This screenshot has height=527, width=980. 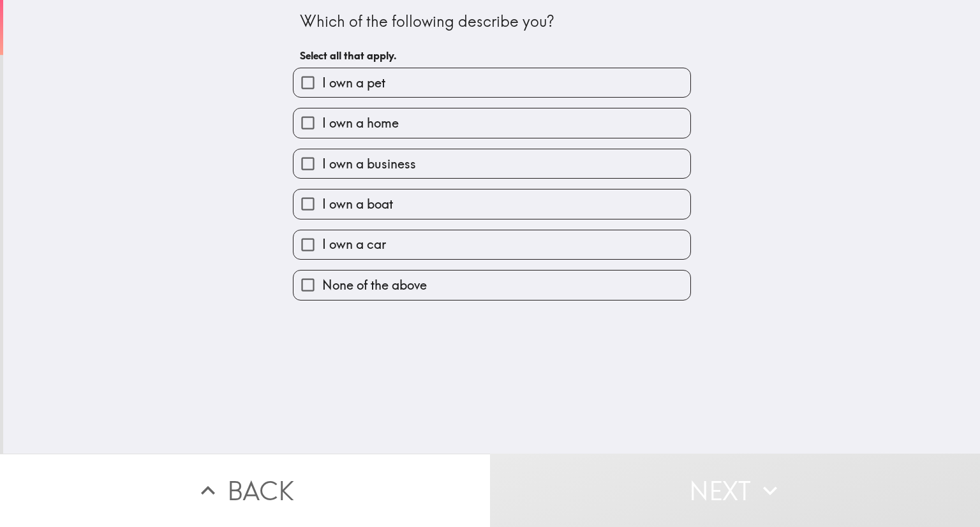 I want to click on button: I own a business, so click(x=492, y=163).